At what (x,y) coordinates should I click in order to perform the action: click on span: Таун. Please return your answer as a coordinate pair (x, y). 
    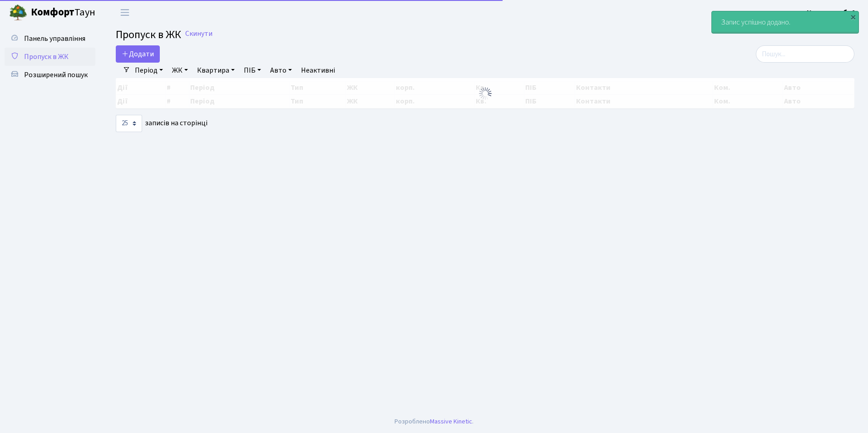
    Looking at the image, I should click on (63, 12).